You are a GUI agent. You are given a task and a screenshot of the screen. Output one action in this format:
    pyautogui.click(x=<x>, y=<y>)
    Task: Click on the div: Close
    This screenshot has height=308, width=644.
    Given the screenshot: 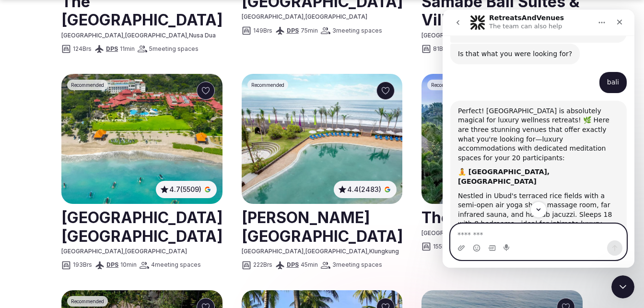 What is the action you would take?
    pyautogui.click(x=177, y=12)
    